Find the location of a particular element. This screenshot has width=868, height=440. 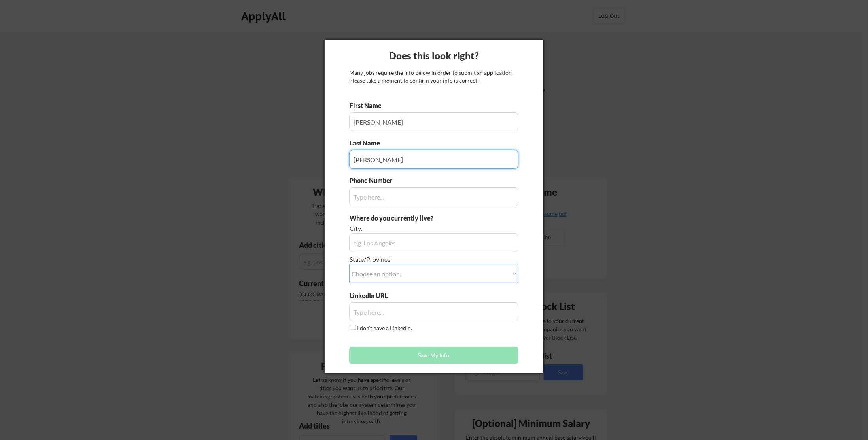

div: State/Province: is located at coordinates (412, 260).